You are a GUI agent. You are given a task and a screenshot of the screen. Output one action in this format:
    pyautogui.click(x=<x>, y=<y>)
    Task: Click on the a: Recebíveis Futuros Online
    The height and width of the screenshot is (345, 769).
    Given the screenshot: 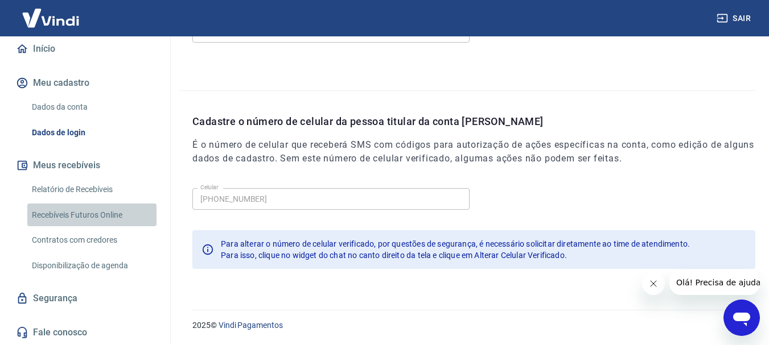 What is the action you would take?
    pyautogui.click(x=92, y=215)
    